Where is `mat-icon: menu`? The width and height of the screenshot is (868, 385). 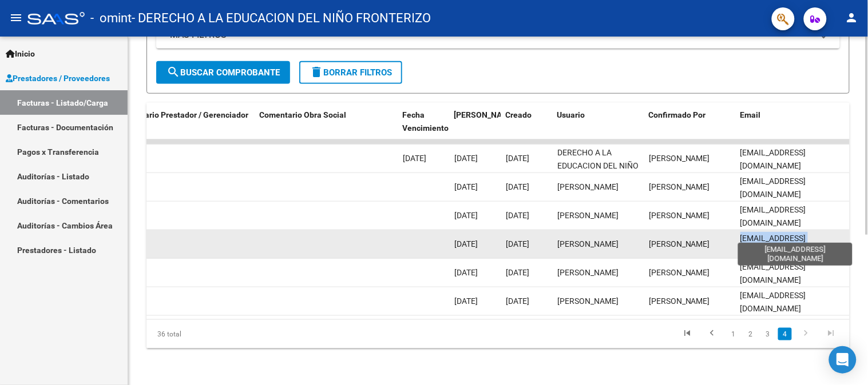 mat-icon: menu is located at coordinates (16, 18).